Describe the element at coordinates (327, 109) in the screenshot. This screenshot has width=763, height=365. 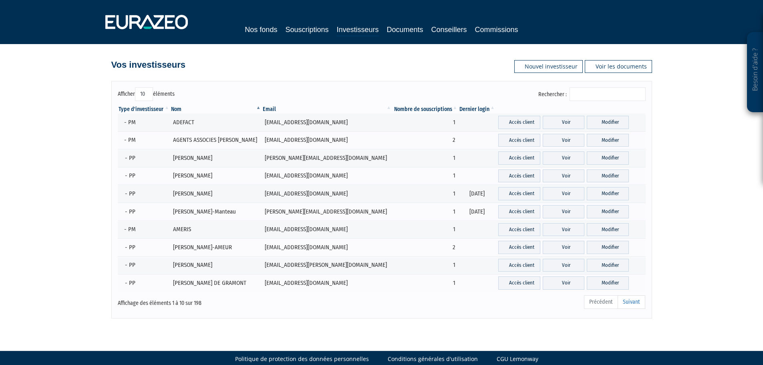
I see `th: Email : activer pour trier la colonne par ordre croissant` at that location.